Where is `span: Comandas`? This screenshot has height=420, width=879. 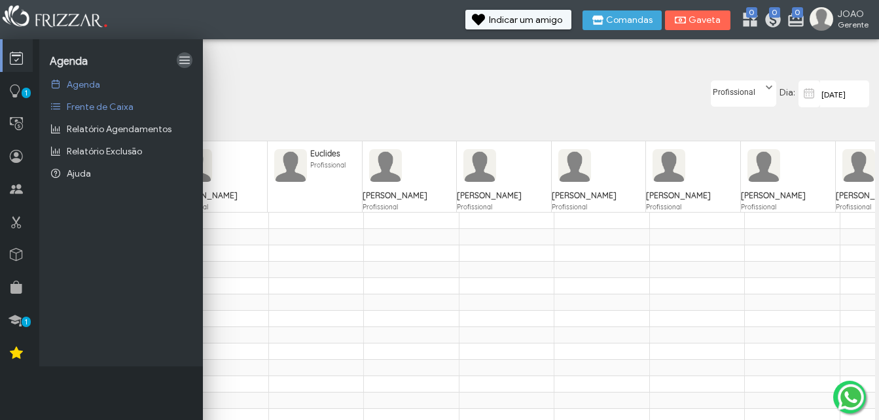
span: Comandas is located at coordinates (629, 20).